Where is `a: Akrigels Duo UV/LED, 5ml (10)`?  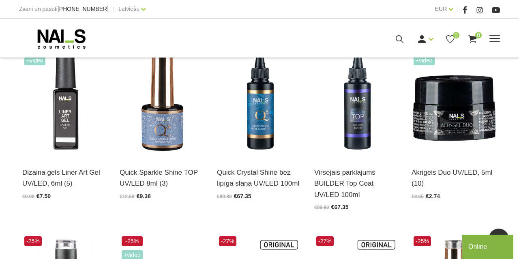 a: Akrigels Duo UV/LED, 5ml (10) is located at coordinates (454, 178).